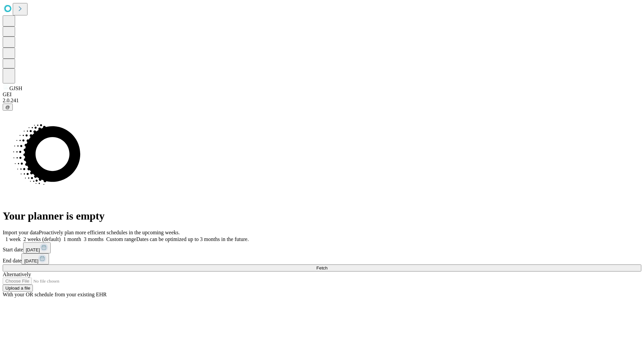 This screenshot has height=362, width=644. Describe the element at coordinates (322, 248) in the screenshot. I see `div: Start date` at that location.